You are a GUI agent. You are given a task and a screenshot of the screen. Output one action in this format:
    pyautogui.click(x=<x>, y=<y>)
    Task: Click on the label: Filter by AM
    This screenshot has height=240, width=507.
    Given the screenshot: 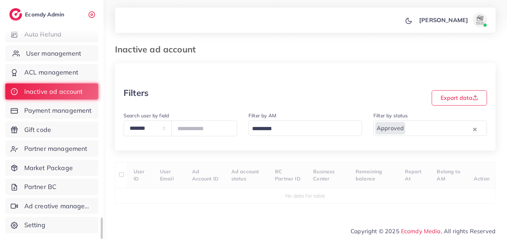 What is the action you would take?
    pyautogui.click(x=262, y=116)
    